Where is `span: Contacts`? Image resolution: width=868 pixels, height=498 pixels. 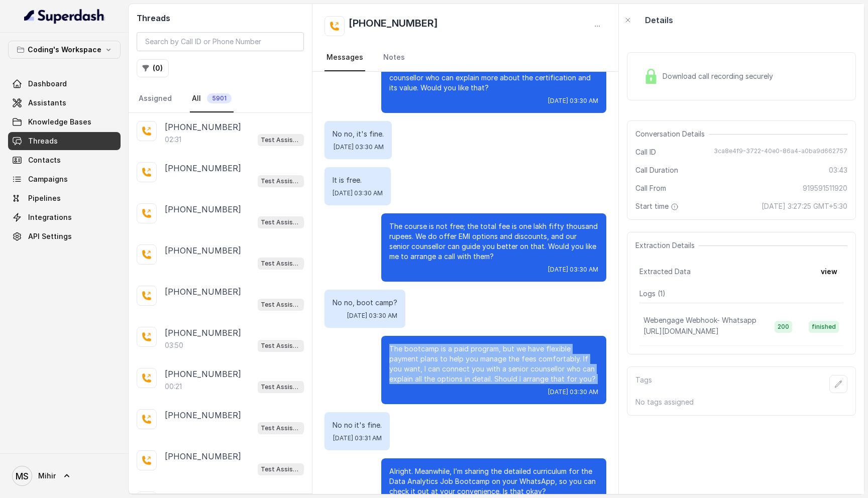
span: Contacts is located at coordinates (44, 160).